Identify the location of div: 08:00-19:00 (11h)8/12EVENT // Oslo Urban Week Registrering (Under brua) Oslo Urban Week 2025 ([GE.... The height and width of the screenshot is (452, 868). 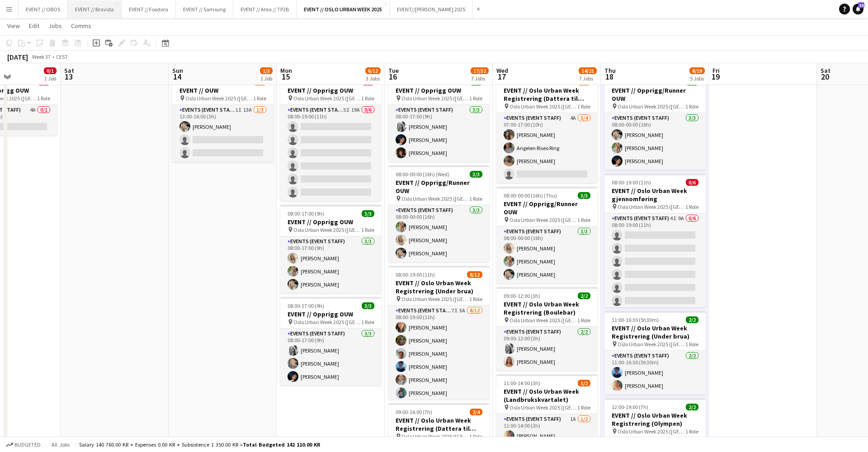
(439, 333).